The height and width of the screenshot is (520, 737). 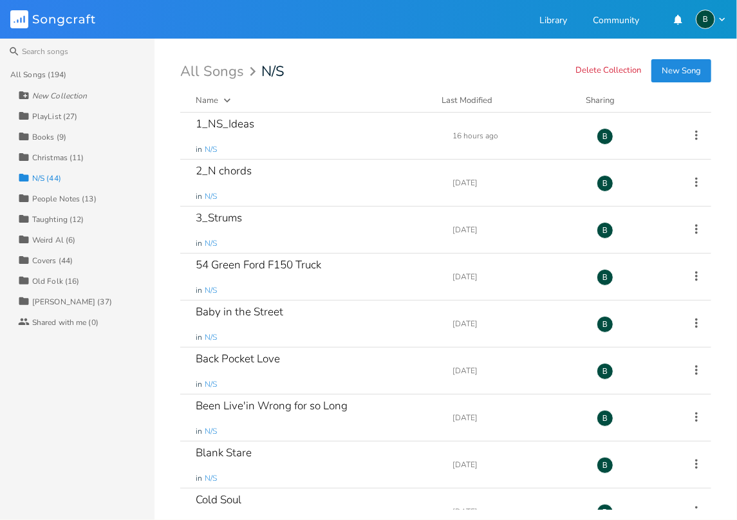 What do you see at coordinates (311, 100) in the screenshot?
I see `button: Name` at bounding box center [311, 100].